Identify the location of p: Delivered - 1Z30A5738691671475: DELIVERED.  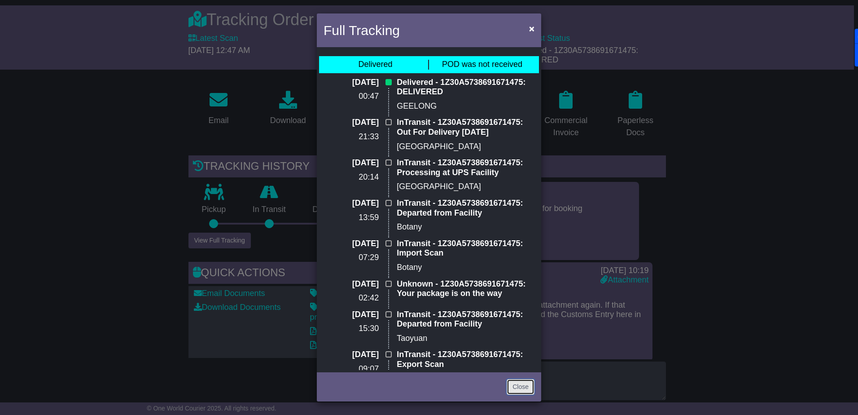
(466, 87).